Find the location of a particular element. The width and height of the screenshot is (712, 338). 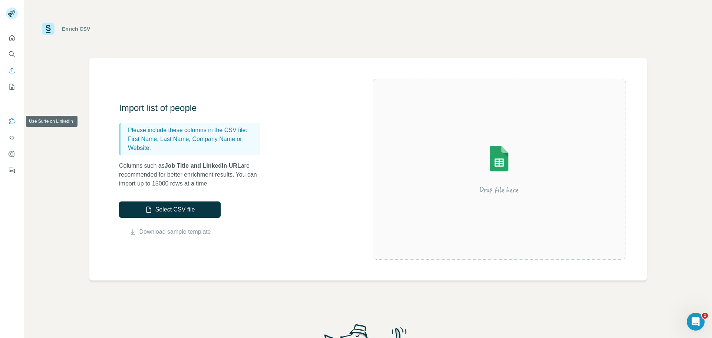

button: Quick start is located at coordinates (12, 38).